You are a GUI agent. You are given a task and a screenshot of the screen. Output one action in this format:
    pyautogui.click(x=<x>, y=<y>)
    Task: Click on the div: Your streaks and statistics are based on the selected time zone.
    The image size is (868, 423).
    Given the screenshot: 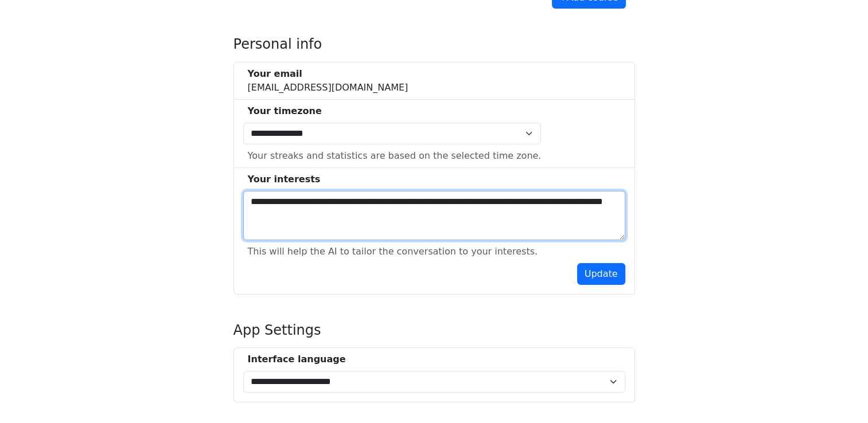 What is the action you would take?
    pyautogui.click(x=394, y=156)
    